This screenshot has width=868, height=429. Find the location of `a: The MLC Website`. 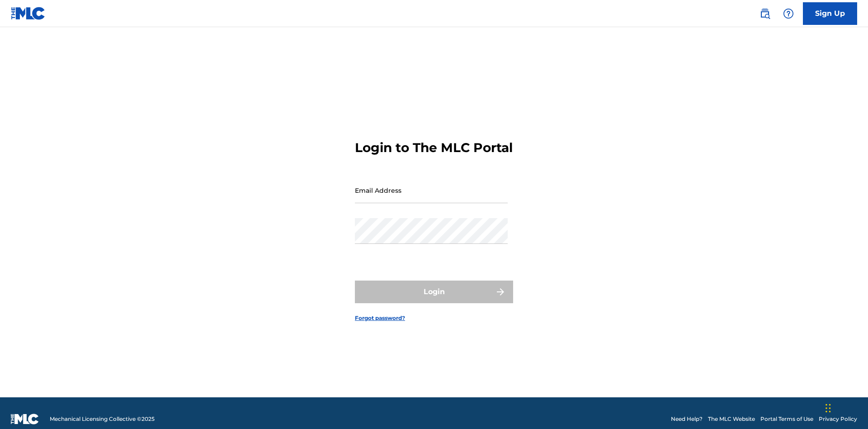

a: The MLC Website is located at coordinates (732, 419).